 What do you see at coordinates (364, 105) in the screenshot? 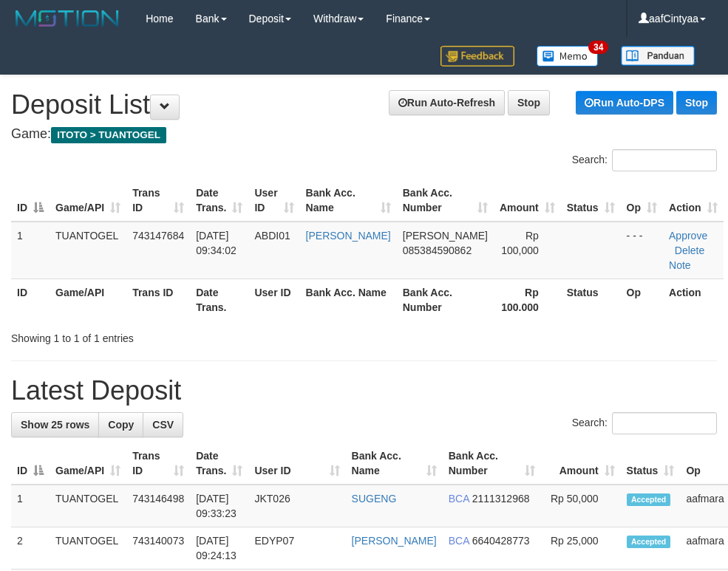
I see `h1: Deposit List` at bounding box center [364, 105].